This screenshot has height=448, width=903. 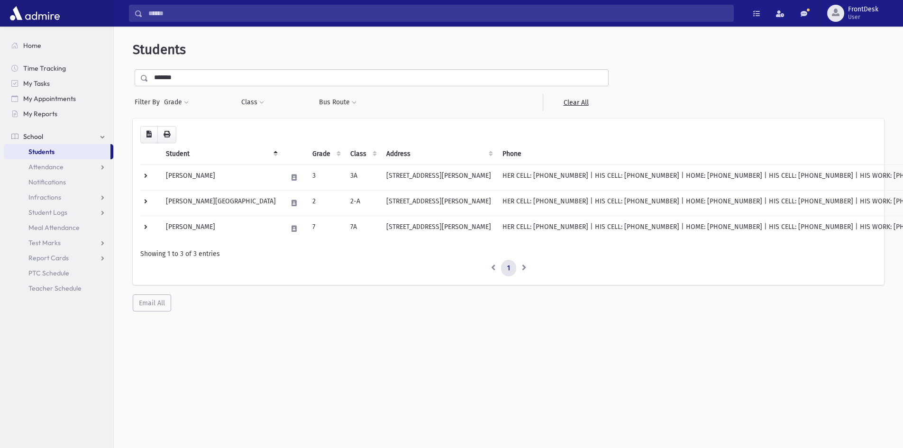 What do you see at coordinates (55, 288) in the screenshot?
I see `span: Teacher Schedule` at bounding box center [55, 288].